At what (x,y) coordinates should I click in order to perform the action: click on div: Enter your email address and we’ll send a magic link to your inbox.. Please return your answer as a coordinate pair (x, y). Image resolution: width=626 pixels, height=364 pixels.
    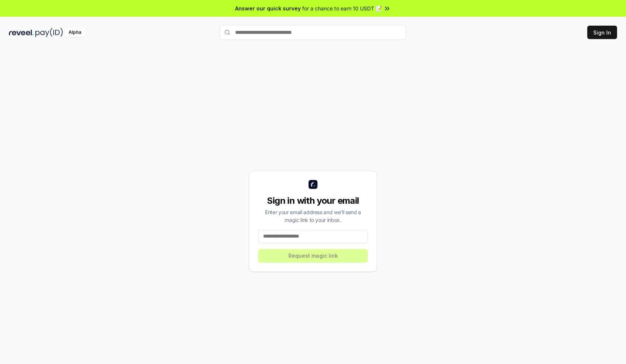
    Looking at the image, I should click on (313, 216).